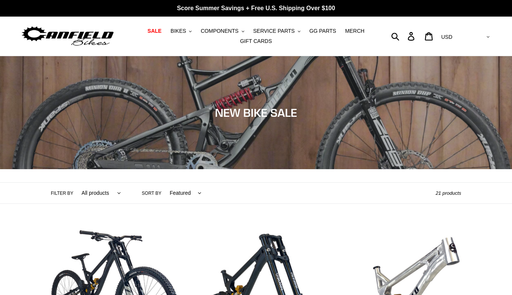 The width and height of the screenshot is (512, 295). Describe the element at coordinates (256, 112) in the screenshot. I see `span: NEW BIKE SALE` at that location.